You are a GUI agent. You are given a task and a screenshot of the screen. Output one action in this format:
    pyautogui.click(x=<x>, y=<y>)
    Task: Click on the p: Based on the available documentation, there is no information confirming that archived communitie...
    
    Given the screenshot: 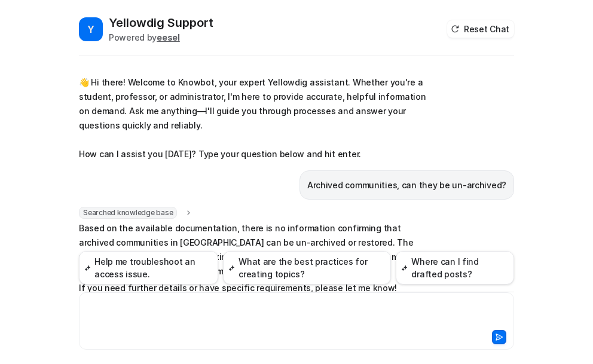 What is the action you would take?
    pyautogui.click(x=253, y=250)
    